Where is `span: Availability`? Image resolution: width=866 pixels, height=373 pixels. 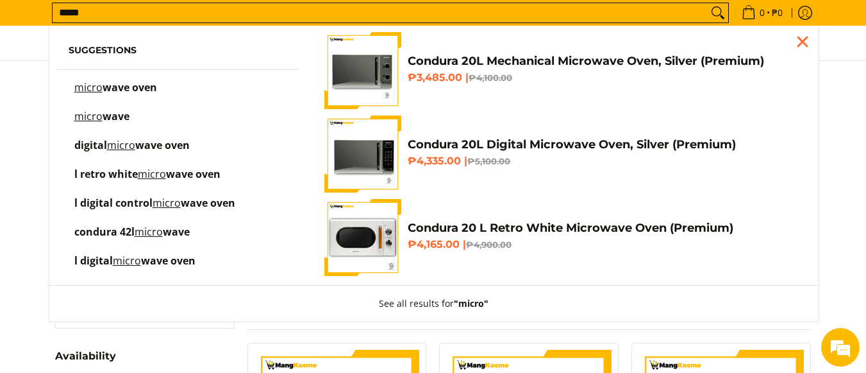
span: Availability is located at coordinates (85, 356).